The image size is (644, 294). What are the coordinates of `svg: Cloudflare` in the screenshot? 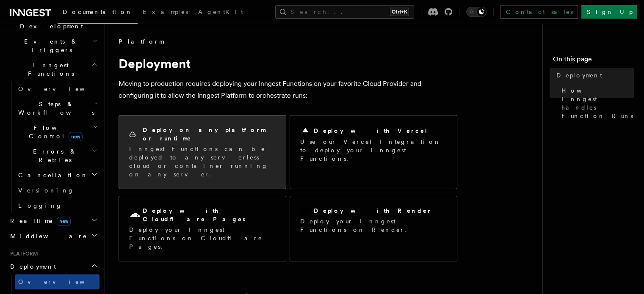 It's located at (135, 215).